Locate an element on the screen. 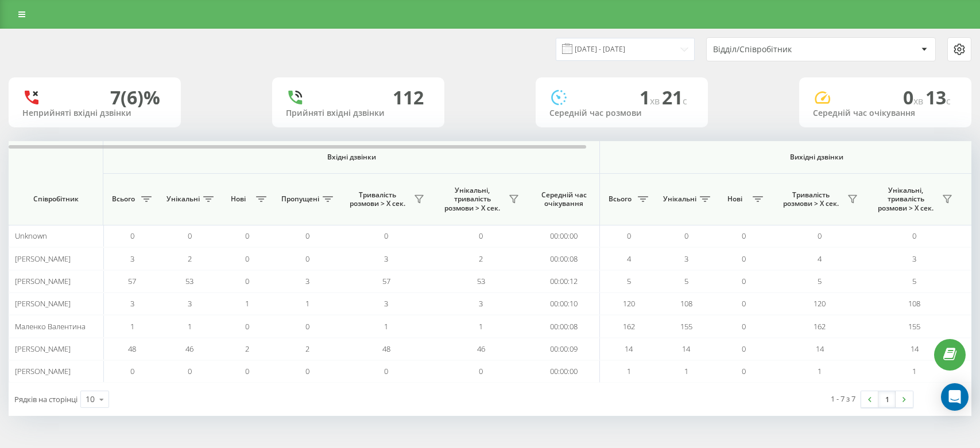  div: 10 is located at coordinates (90, 400).